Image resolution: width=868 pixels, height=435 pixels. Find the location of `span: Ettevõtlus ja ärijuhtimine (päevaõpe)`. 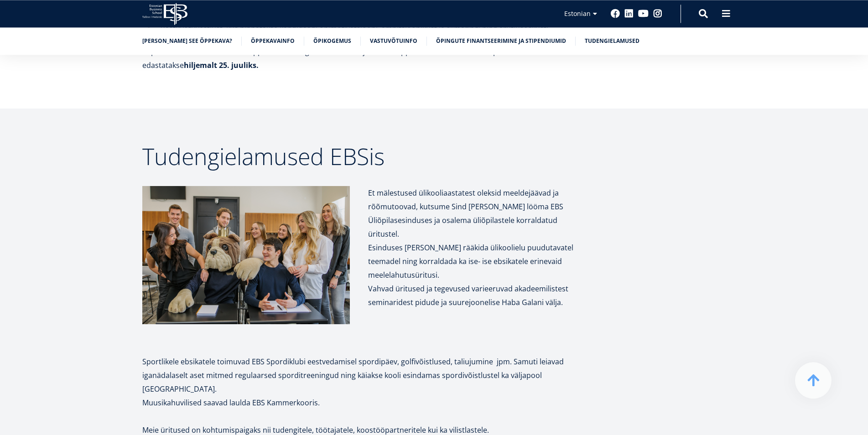

span: Ettevõtlus ja ärijuhtimine (päevaõpe) is located at coordinates (61, 106).